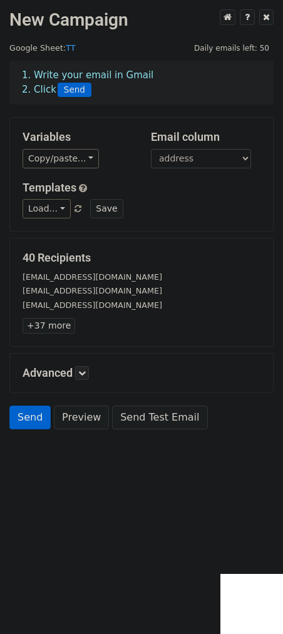 The image size is (283, 634). Describe the element at coordinates (77, 137) in the screenshot. I see `h5: Variables` at that location.